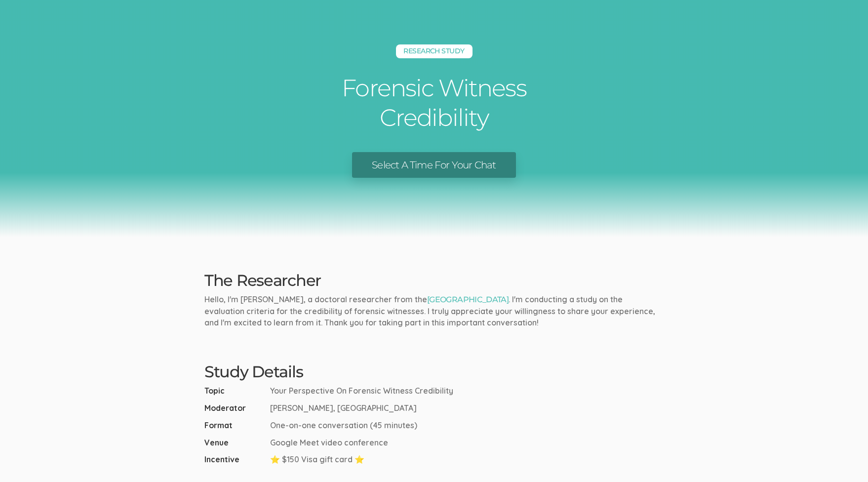 The height and width of the screenshot is (482, 868). What do you see at coordinates (434, 371) in the screenshot?
I see `h2: Study Details` at bounding box center [434, 371].